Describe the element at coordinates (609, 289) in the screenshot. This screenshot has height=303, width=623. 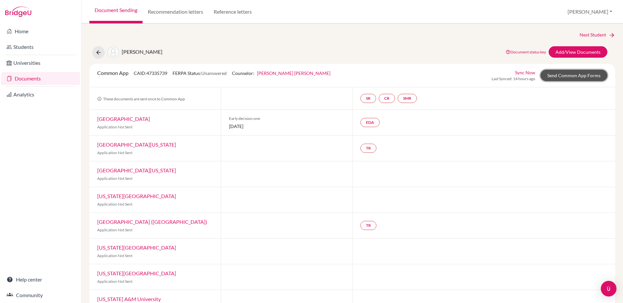
I see `div: Open Intercom Messenger` at that location.